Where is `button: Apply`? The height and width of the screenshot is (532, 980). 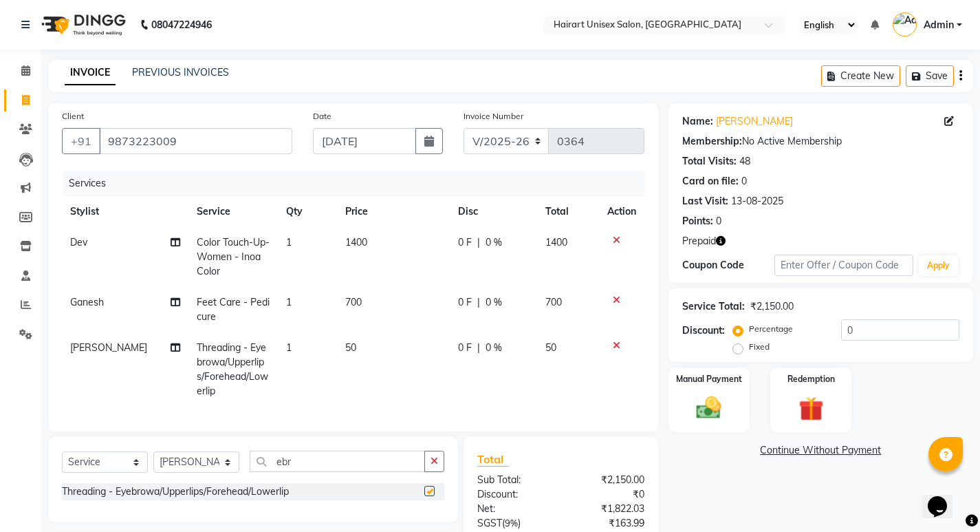 button: Apply is located at coordinates (938, 265).